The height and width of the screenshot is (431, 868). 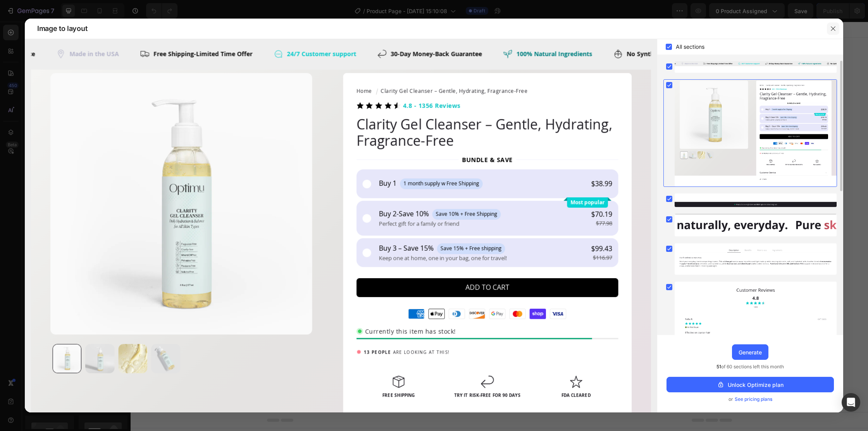 What do you see at coordinates (339, 230) in the screenshot?
I see `button: Add sections` at bounding box center [339, 230].